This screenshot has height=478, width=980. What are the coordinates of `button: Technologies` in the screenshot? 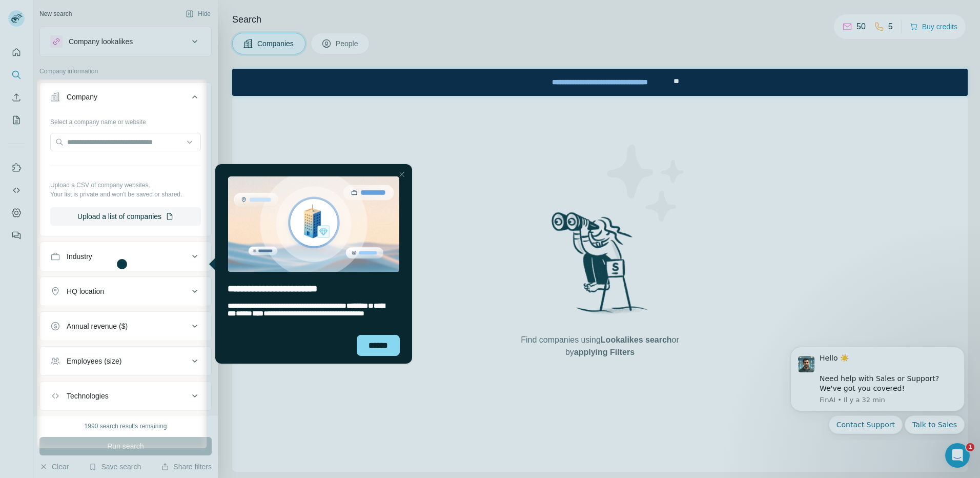 It's located at (126, 396).